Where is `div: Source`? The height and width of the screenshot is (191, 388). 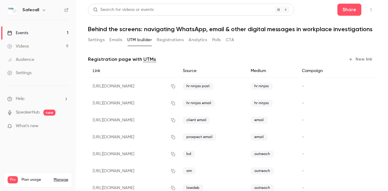 div: Source is located at coordinates (211, 71).